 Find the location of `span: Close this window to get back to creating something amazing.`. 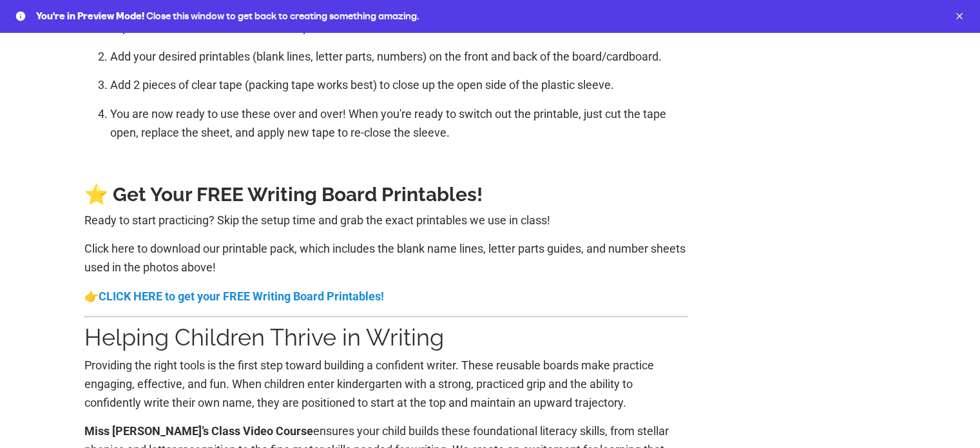

span: Close this window to get back to creating something amazing. is located at coordinates (282, 16).